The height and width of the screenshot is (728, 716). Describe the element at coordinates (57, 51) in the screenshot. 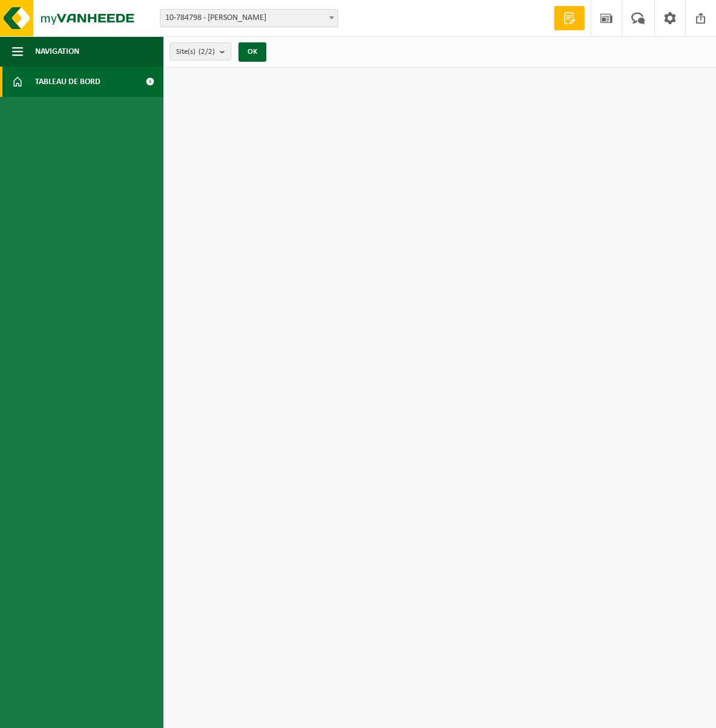

I see `span: Navigation` at that location.